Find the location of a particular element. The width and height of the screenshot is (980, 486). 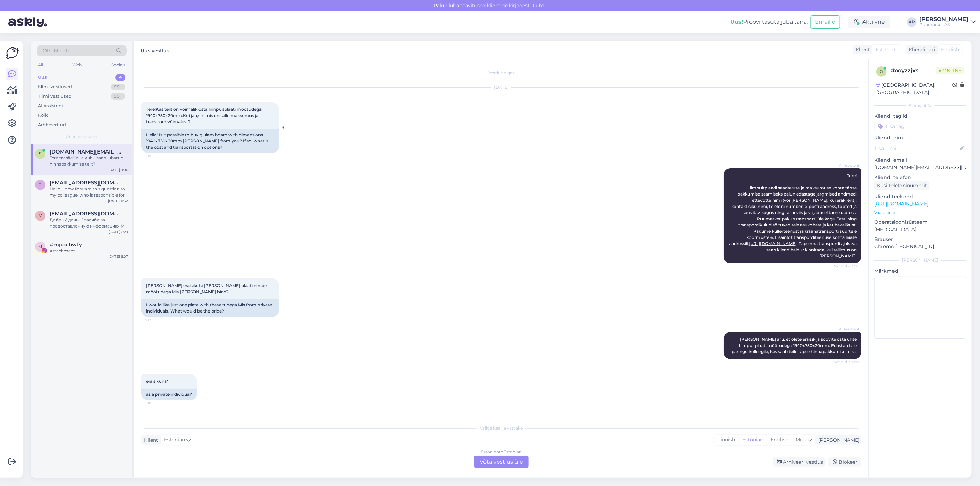

span: Online is located at coordinates (950, 71).